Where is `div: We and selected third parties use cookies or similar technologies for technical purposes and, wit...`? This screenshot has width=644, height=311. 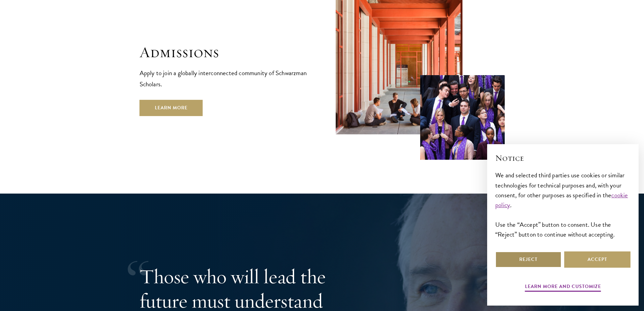 div: We and selected third parties use cookies or similar technologies for technical purposes and, wit... is located at coordinates (563, 204).